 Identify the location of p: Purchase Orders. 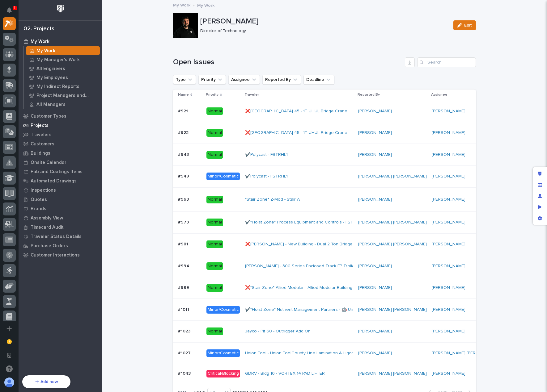
(49, 246).